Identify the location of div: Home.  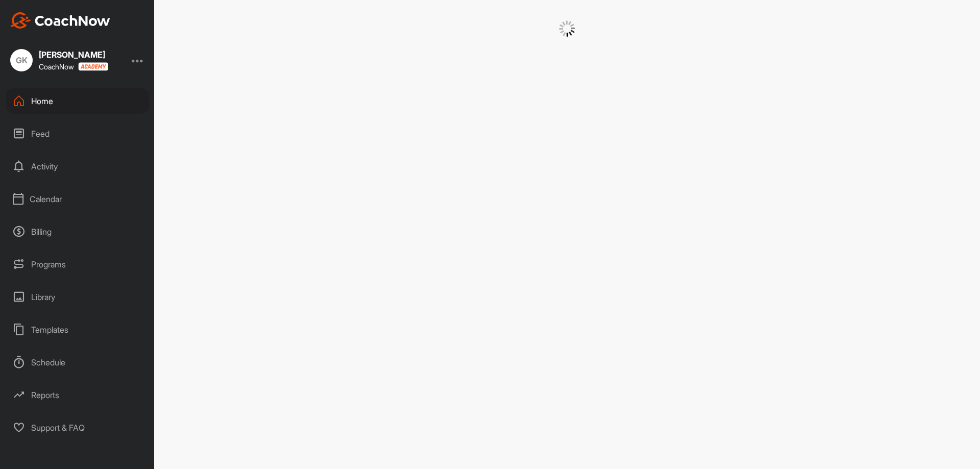
(77, 101).